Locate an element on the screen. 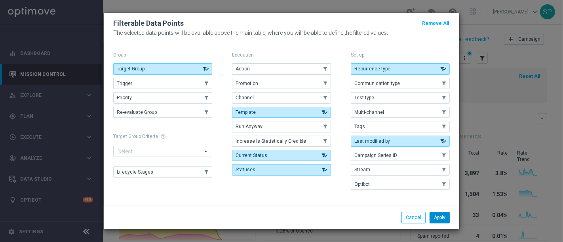 The height and width of the screenshot is (242, 563). p: The selected data points will be available above the main table, where you will be able to define... is located at coordinates (281, 33).